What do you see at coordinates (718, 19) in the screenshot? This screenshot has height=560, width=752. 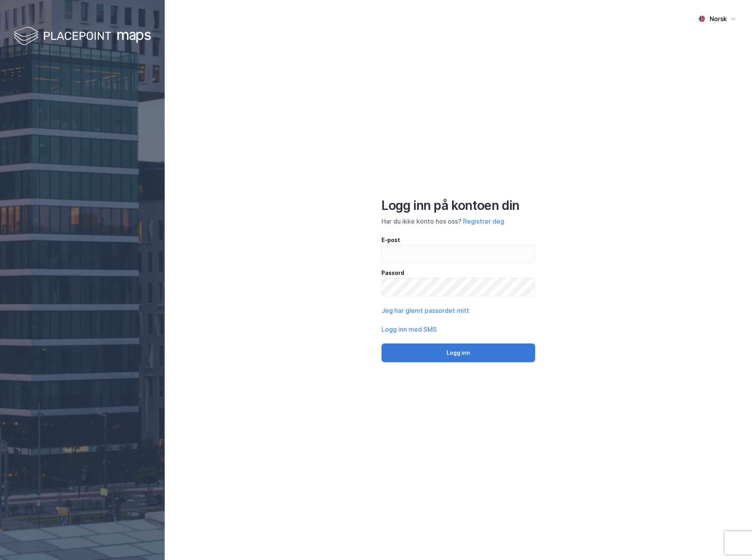 I see `div: Norsk` at bounding box center [718, 19].